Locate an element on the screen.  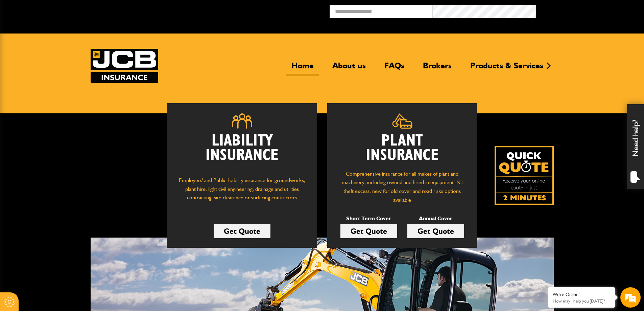
a: Home is located at coordinates (303, 69).